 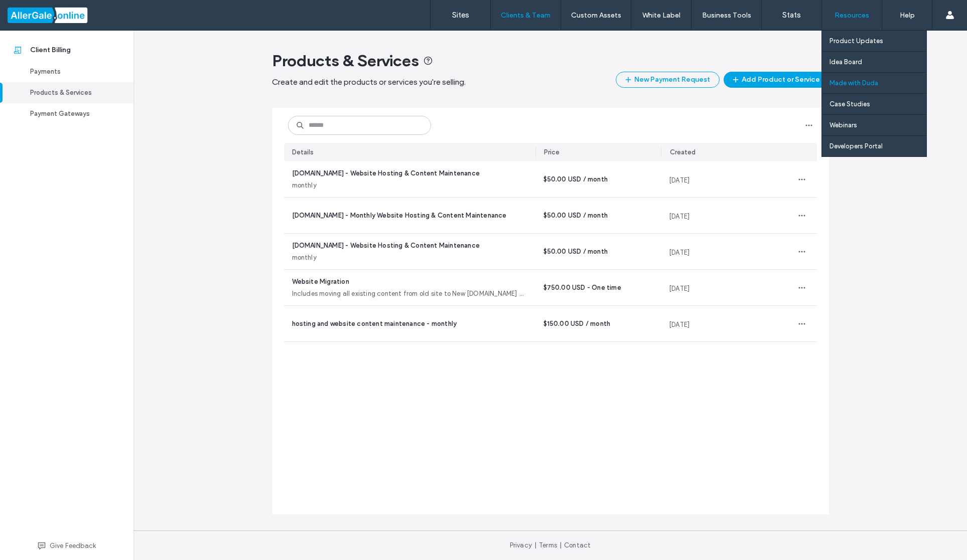 I want to click on div: Details, so click(x=303, y=153).